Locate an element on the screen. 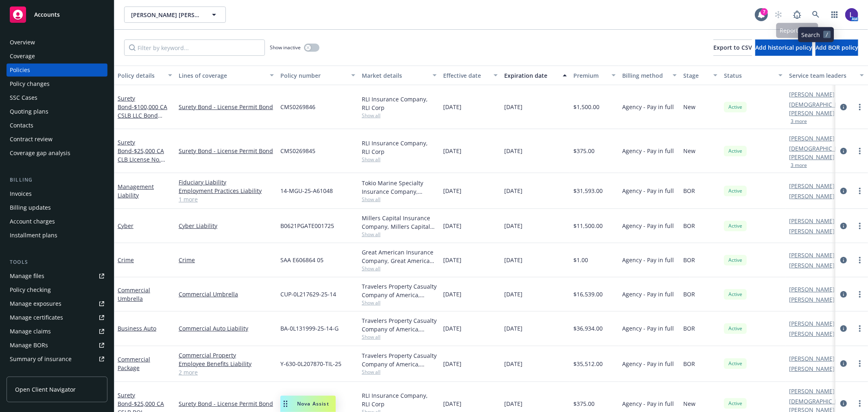 This screenshot has height=412, width=868. span: BA-0L131999-25-14-G is located at coordinates (309, 328).